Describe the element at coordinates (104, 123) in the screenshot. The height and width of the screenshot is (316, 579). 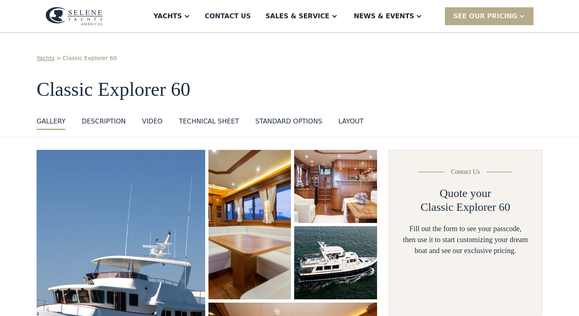
I see `a: DESCRIPTION` at that location.